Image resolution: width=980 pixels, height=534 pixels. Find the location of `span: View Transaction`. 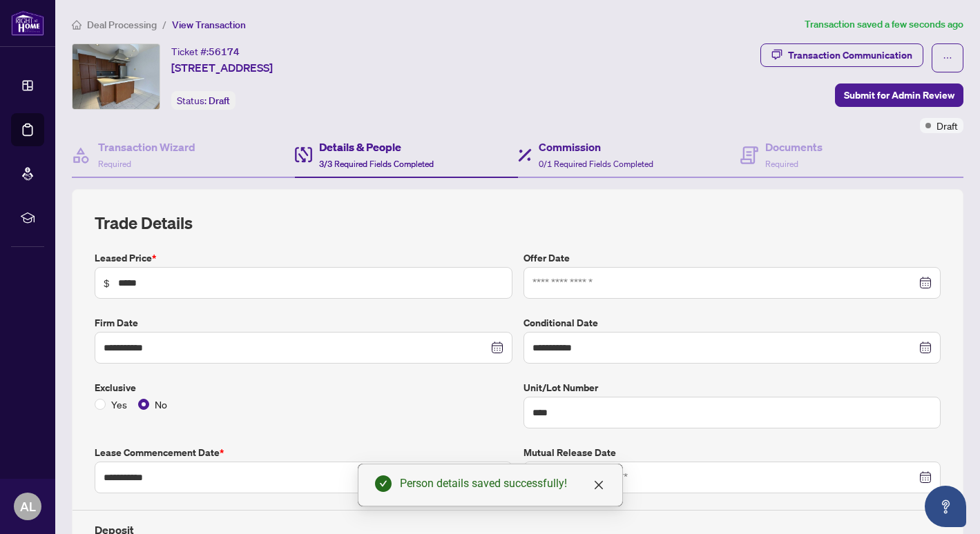

span: View Transaction is located at coordinates (209, 25).